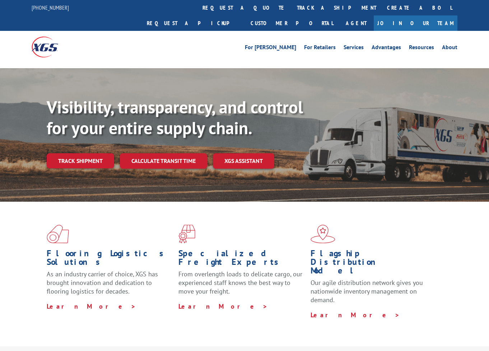 Image resolution: width=489 pixels, height=351 pixels. I want to click on a: Advantages, so click(387, 49).